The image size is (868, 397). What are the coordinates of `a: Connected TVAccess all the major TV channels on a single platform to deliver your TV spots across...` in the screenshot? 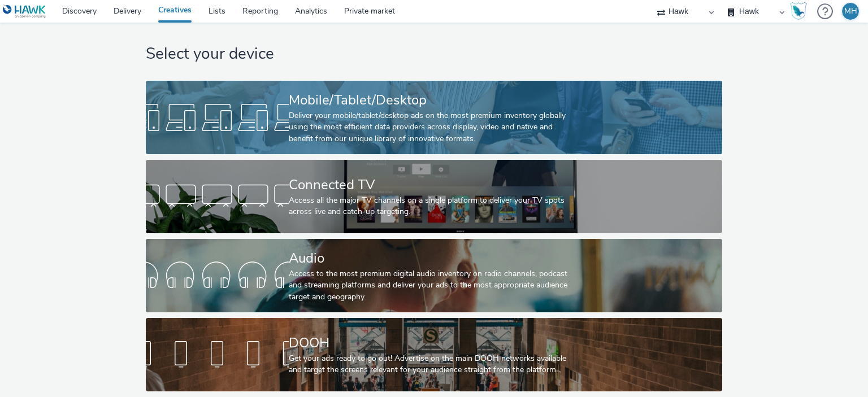 It's located at (433, 196).